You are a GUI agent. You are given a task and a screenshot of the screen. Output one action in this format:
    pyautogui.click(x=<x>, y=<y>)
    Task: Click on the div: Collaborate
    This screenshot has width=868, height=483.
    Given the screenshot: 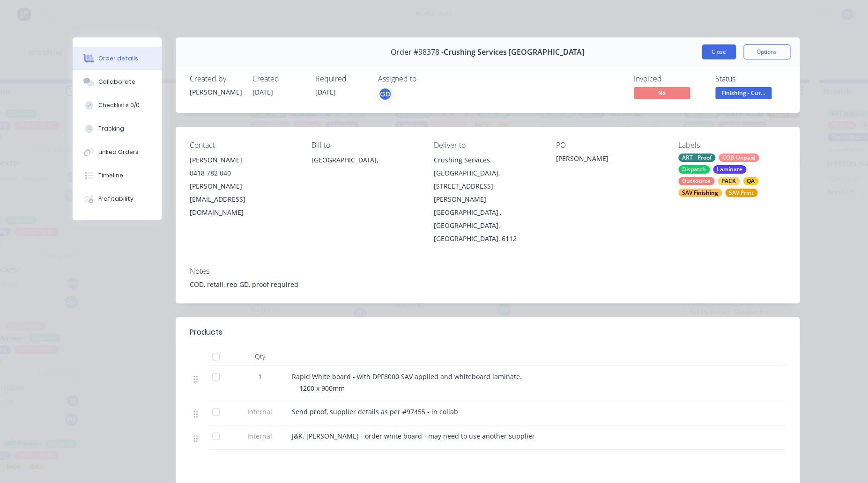 What is the action you would take?
    pyautogui.click(x=117, y=82)
    